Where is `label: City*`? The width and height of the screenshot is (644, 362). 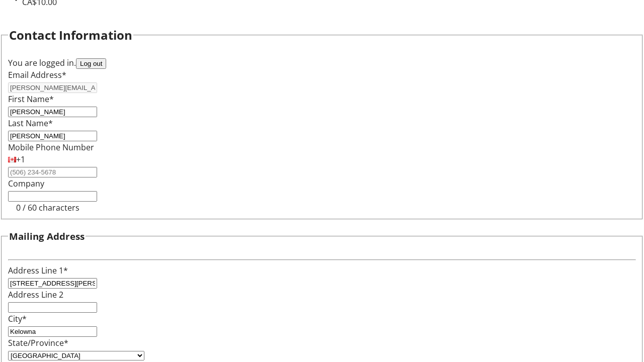 label: City* is located at coordinates (17, 319).